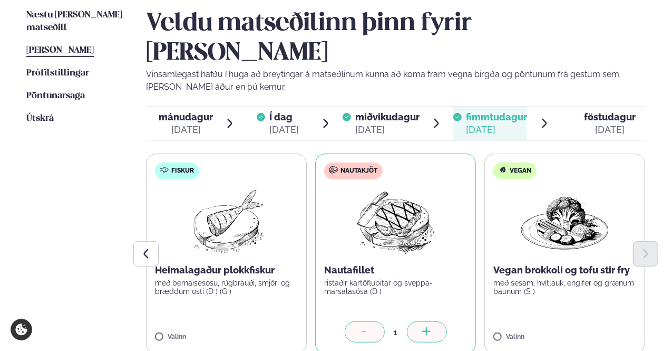  Describe the element at coordinates (164, 170) in the screenshot. I see `img: fish.svg` at that location.